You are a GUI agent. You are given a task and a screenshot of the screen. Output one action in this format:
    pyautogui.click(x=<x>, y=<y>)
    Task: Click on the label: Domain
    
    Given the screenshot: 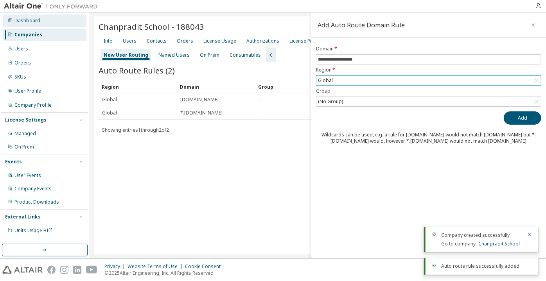 What is the action you would take?
    pyautogui.click(x=429, y=49)
    